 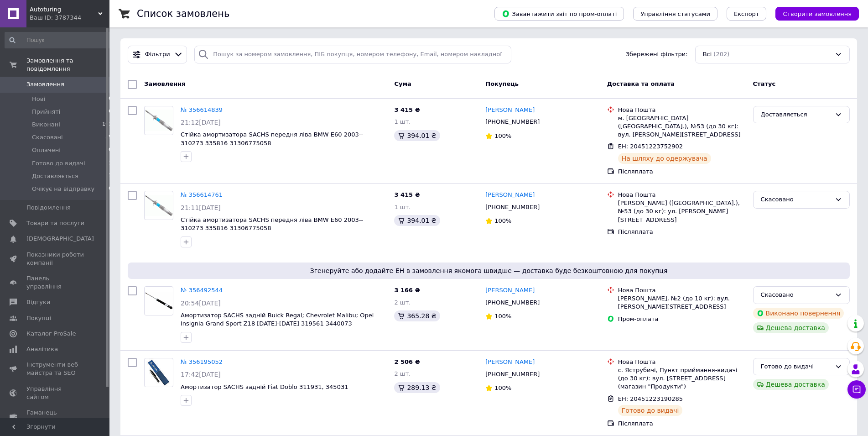 What do you see at coordinates (55, 176) in the screenshot?
I see `span: Доставляється` at bounding box center [55, 176].